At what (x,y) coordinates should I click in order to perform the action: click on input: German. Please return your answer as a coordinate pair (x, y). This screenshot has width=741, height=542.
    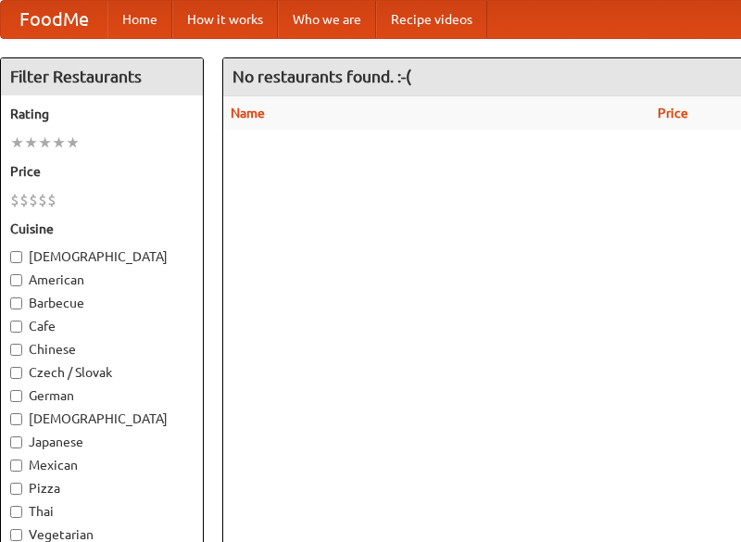
    Looking at the image, I should click on (16, 396).